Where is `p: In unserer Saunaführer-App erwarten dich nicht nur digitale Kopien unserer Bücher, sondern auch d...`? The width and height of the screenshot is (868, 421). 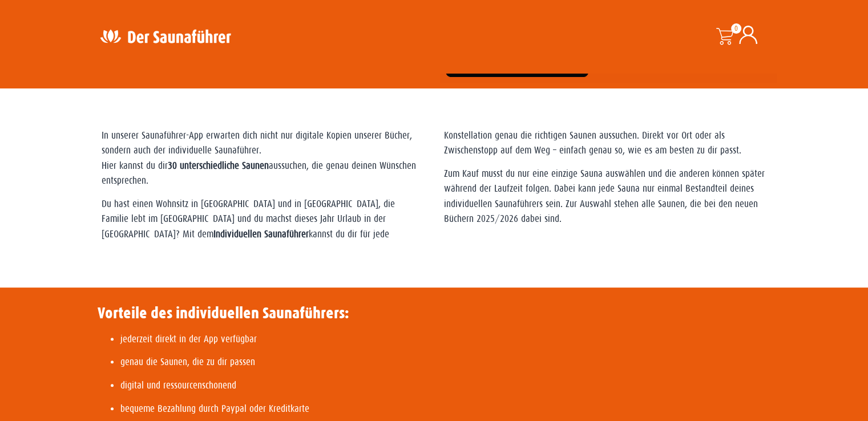 p: In unserer Saunaführer-App erwarten dich nicht nur digitale Kopien unserer Bücher, sondern auch d... is located at coordinates (263, 159).